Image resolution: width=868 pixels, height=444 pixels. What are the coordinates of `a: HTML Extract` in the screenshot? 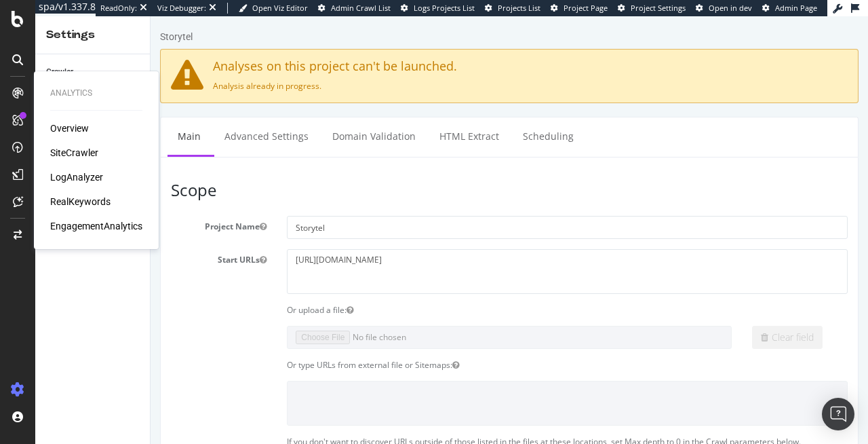 It's located at (319, 120).